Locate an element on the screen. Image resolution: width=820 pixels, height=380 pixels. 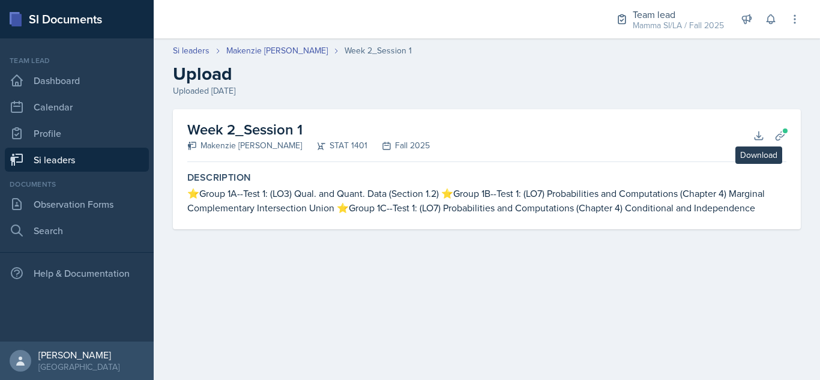
a: Search is located at coordinates (77, 231).